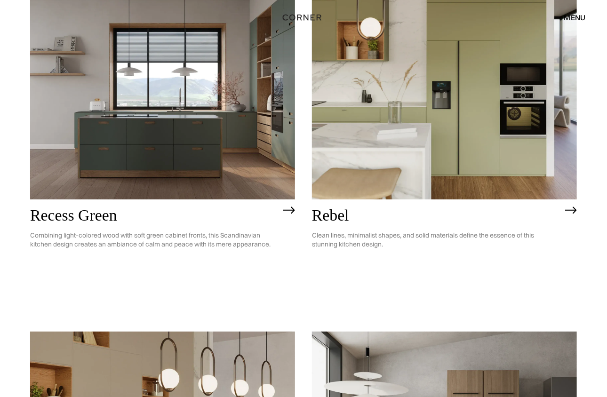 The width and height of the screenshot is (607, 397). I want to click on h2: Recess Green, so click(154, 215).